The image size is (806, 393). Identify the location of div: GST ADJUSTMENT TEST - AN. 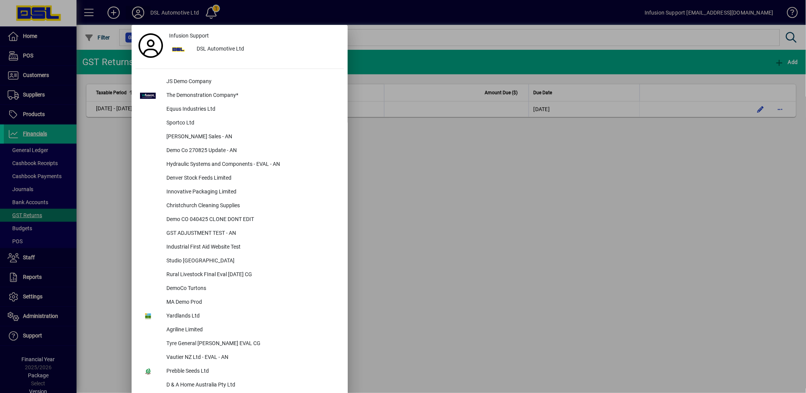
(252, 233).